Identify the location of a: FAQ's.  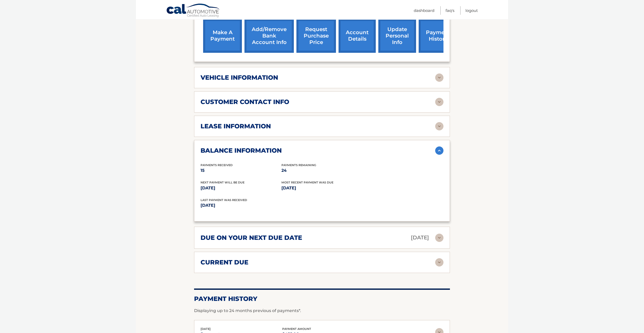
(450, 10).